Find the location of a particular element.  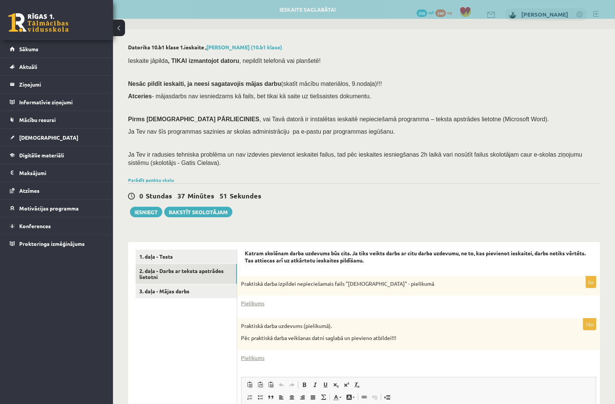

a: Mācību resursi is located at coordinates (56, 120).